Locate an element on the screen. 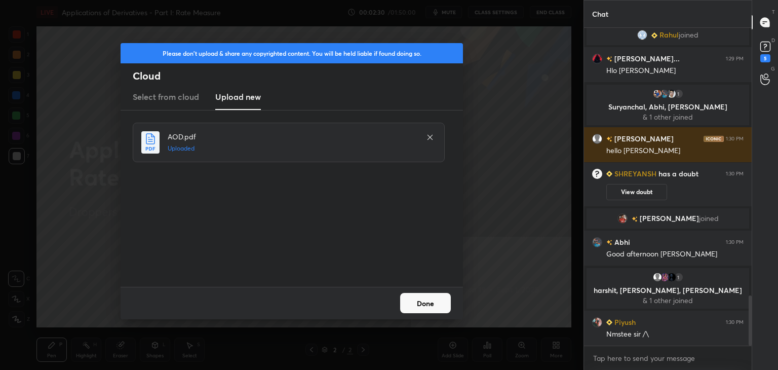  img: 91e8eaa77771475590e3be36798e27b3.jpg is located at coordinates (658, 94).